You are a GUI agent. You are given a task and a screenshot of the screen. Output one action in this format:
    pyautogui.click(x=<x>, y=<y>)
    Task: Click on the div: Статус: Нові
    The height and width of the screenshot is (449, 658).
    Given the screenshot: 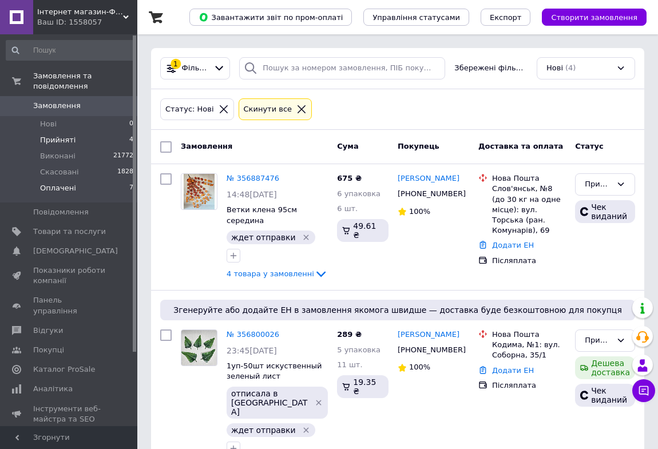 What is the action you would take?
    pyautogui.click(x=189, y=109)
    